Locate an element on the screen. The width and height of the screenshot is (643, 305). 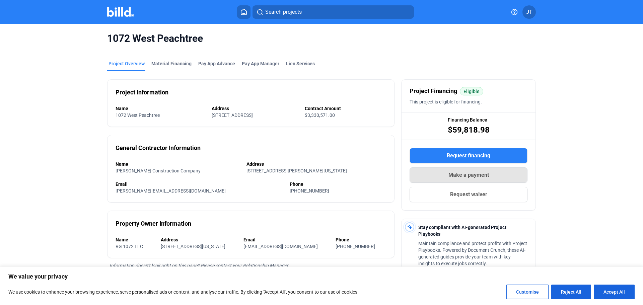
span: JT is located at coordinates (529, 12).